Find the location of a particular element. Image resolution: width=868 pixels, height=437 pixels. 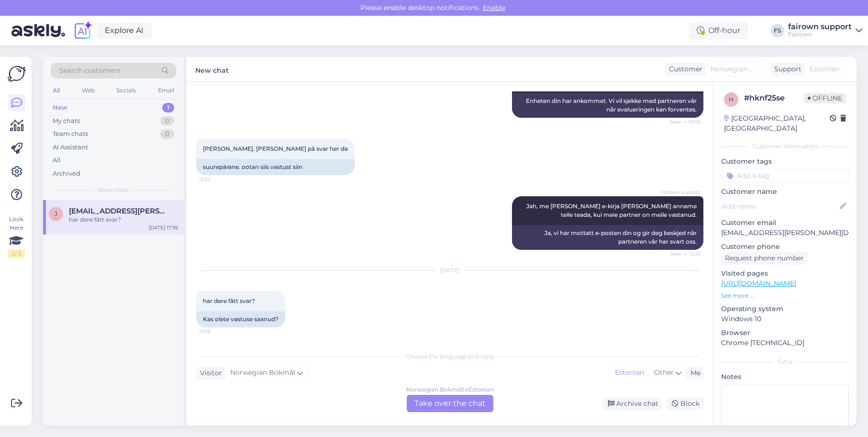

p: See more ... is located at coordinates (785, 296).